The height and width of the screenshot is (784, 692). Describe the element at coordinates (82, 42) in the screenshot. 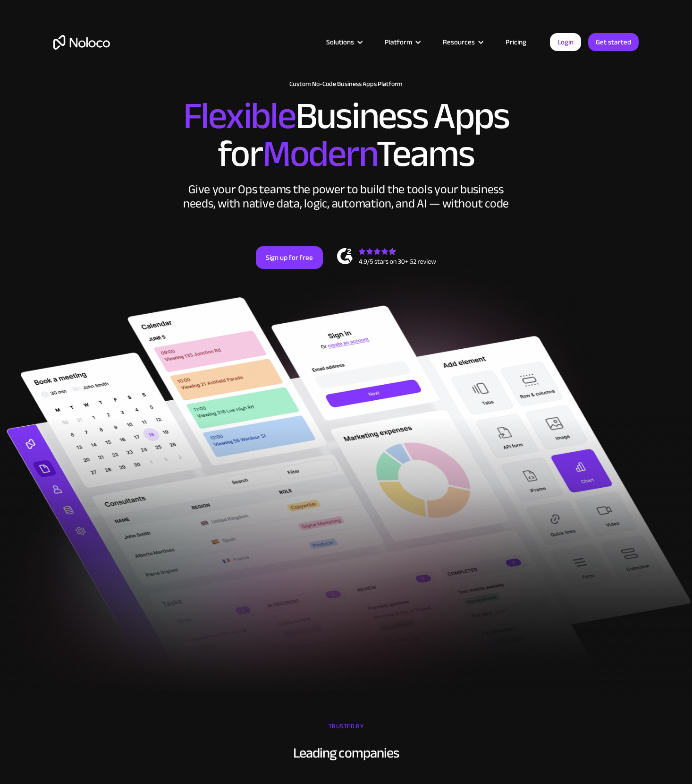

I see `a: home` at that location.